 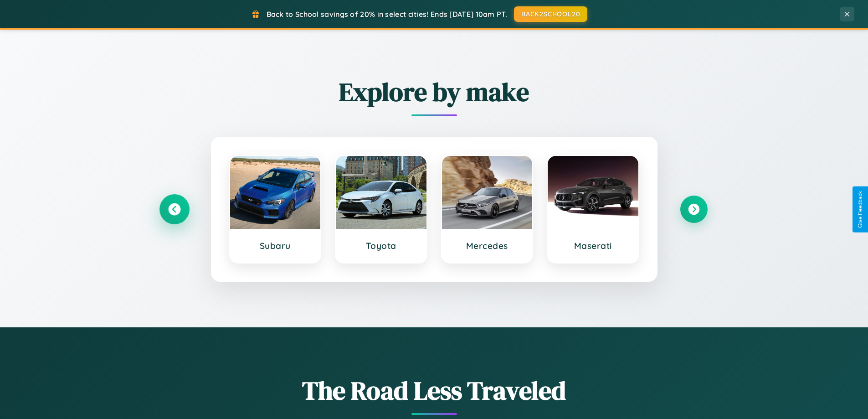 I want to click on h1: The Road Less Traveled, so click(x=434, y=390).